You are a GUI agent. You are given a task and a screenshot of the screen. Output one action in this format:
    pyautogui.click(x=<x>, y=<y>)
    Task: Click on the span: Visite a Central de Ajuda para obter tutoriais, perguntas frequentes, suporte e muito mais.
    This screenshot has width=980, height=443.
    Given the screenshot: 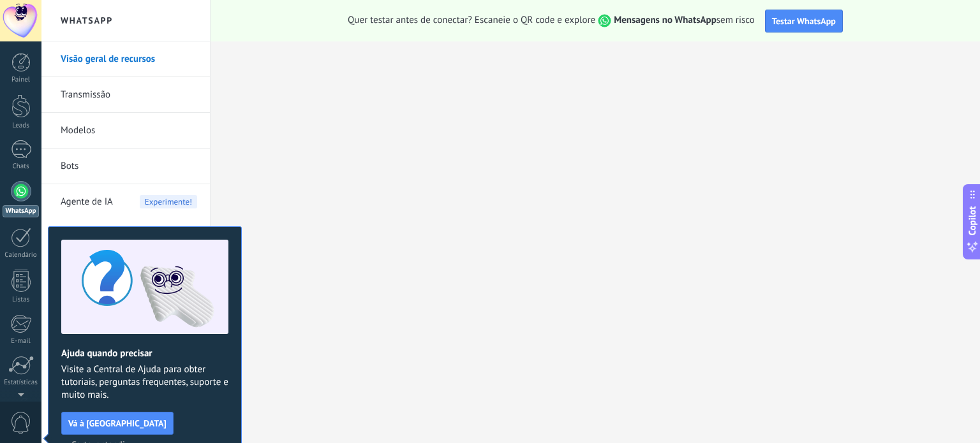 What is the action you would take?
    pyautogui.click(x=145, y=383)
    